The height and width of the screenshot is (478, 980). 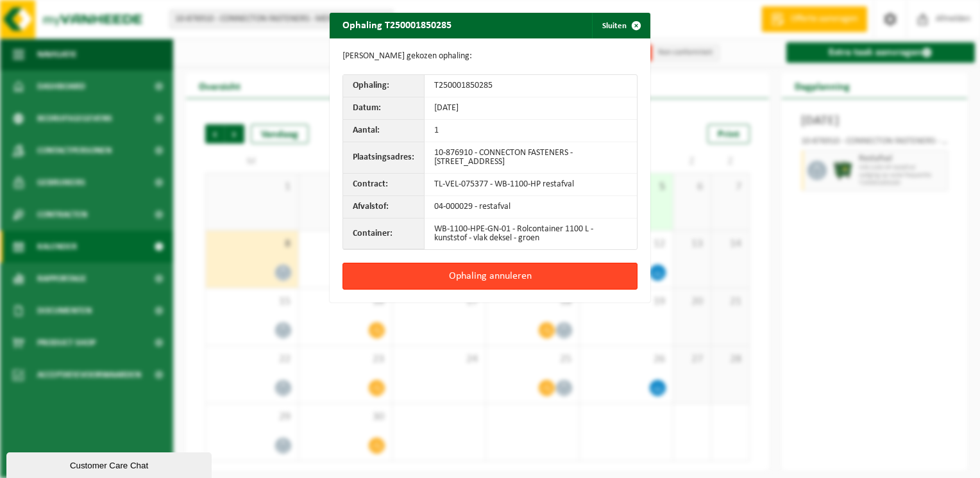 I want to click on button: Sluiten, so click(x=620, y=26).